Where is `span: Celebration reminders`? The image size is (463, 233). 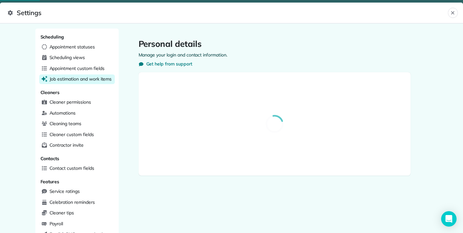
span: Celebration reminders is located at coordinates (72, 202).